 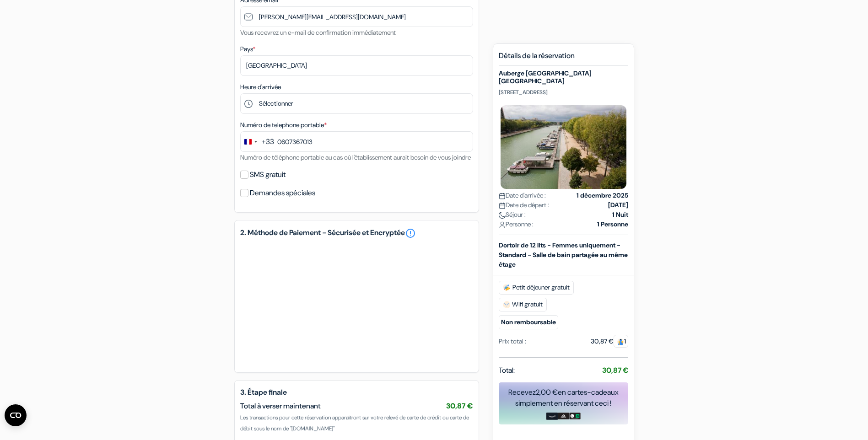 What do you see at coordinates (356, 17) in the screenshot?
I see `input: Entrer adresse e-mail` at bounding box center [356, 17].